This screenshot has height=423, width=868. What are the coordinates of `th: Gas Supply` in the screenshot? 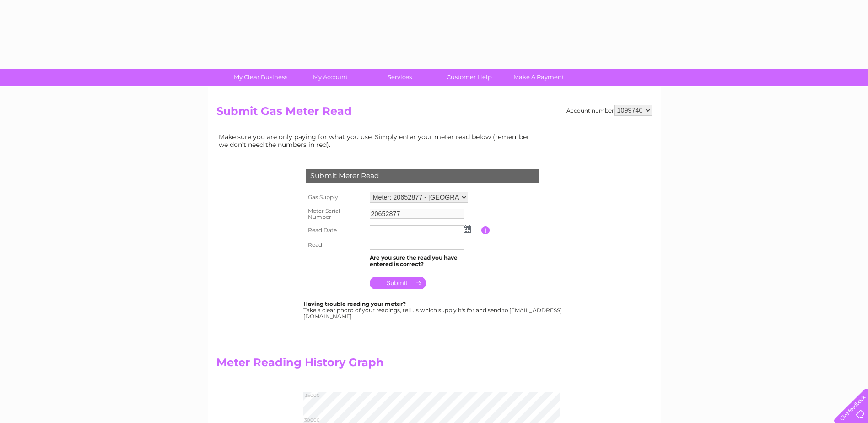 It's located at (335, 197).